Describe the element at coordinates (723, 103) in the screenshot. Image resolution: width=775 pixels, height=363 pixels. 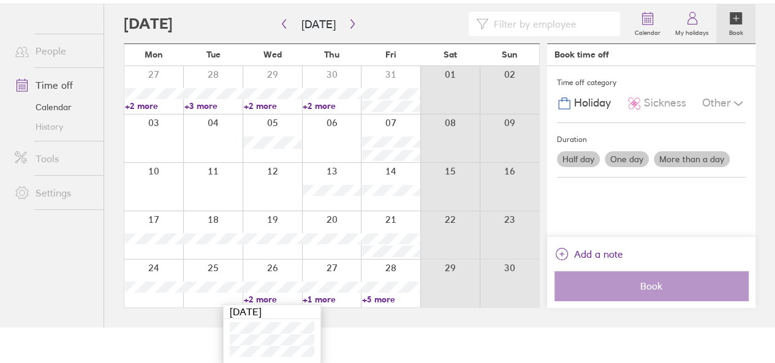
I see `div: Other` at that location.